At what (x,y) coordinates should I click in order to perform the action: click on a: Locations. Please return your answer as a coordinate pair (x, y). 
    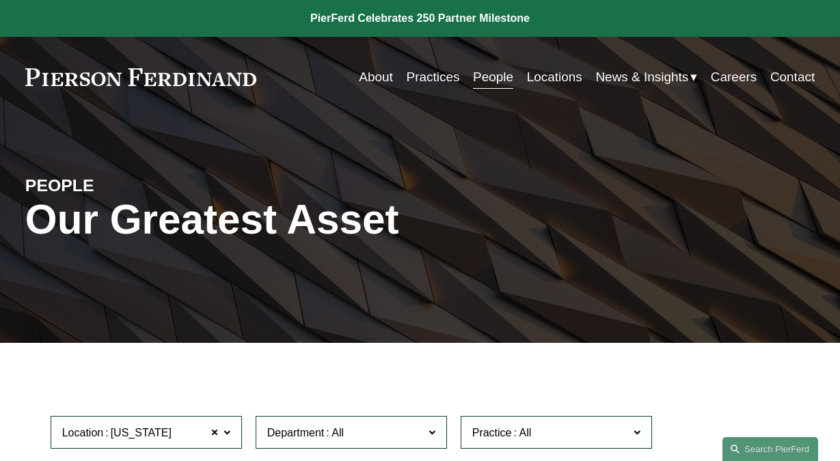
    Looking at the image, I should click on (554, 77).